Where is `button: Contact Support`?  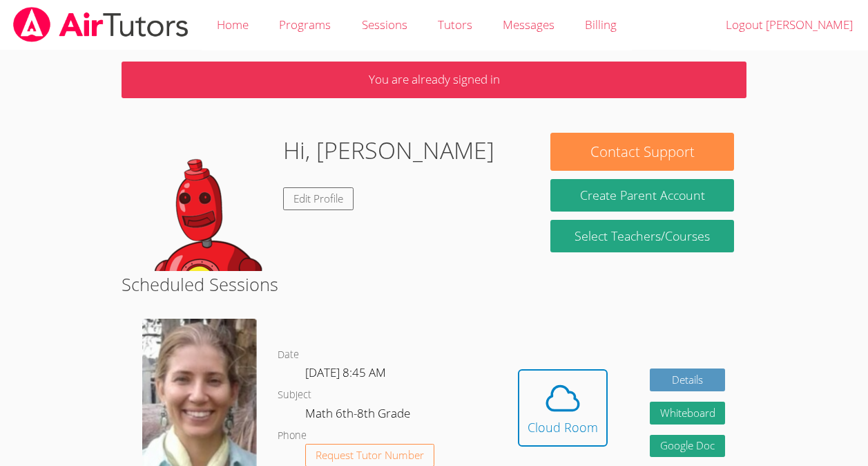
button: Contact Support is located at coordinates (642, 151).